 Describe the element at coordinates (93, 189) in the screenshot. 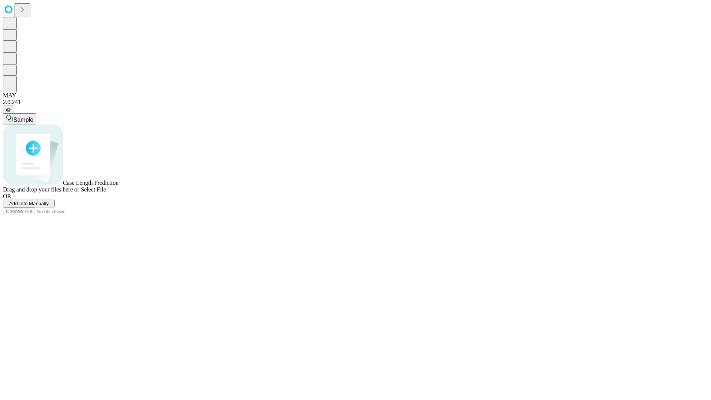

I see `span: Select File` at that location.